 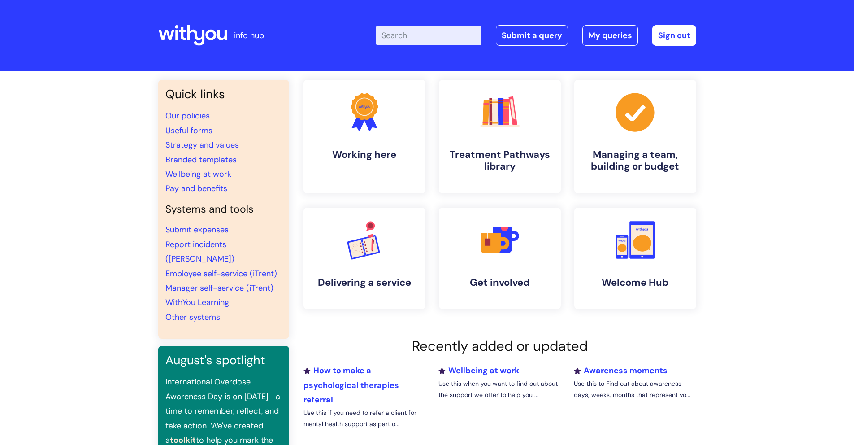 What do you see at coordinates (351, 385) in the screenshot?
I see `a: How to make a psychological therapies referral` at bounding box center [351, 385].